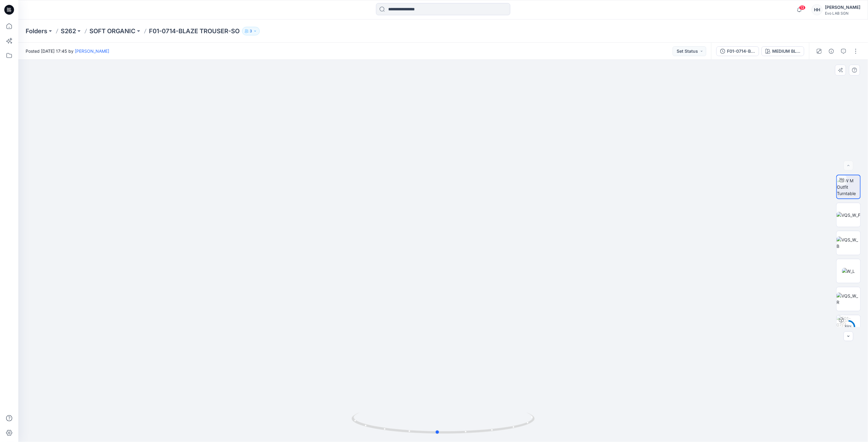  What do you see at coordinates (251, 31) in the screenshot?
I see `p: 3` at bounding box center [251, 31].